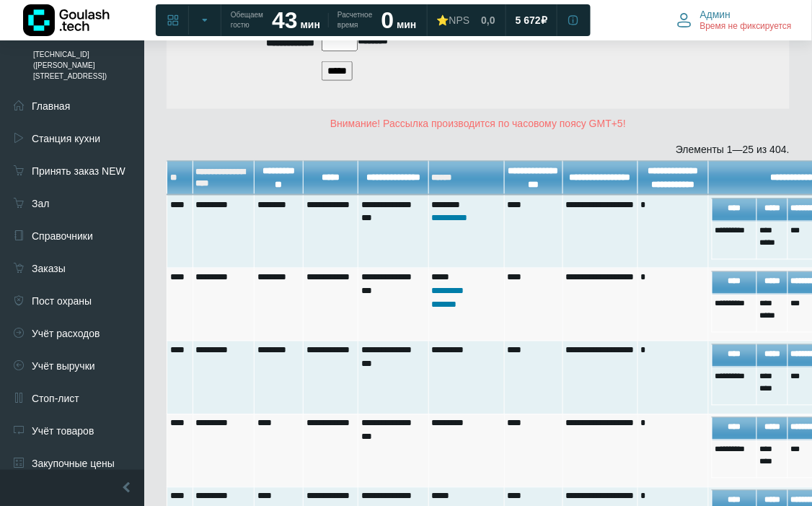 This screenshot has height=506, width=812. Describe the element at coordinates (746, 26) in the screenshot. I see `span: Время не фиксируется` at that location.